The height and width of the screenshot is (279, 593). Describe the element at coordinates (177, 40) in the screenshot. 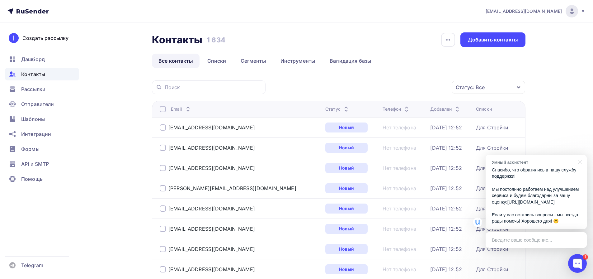

I see `h2: Контакты` at that location.